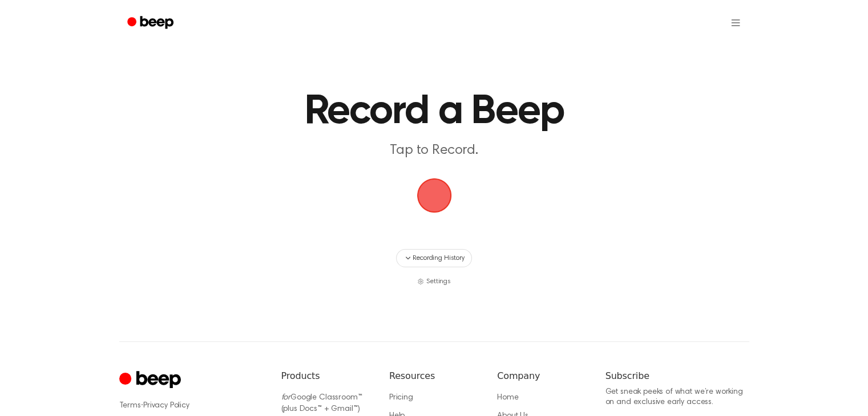  Describe the element at coordinates (434, 376) in the screenshot. I see `h6: Resources` at that location.